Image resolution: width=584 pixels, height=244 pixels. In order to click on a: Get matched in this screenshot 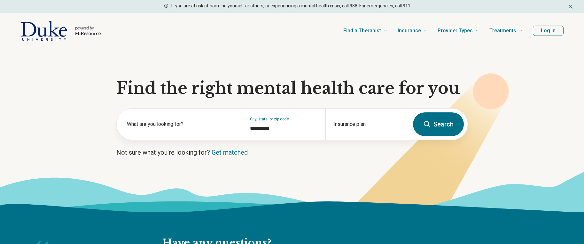, I will do `click(230, 152)`.